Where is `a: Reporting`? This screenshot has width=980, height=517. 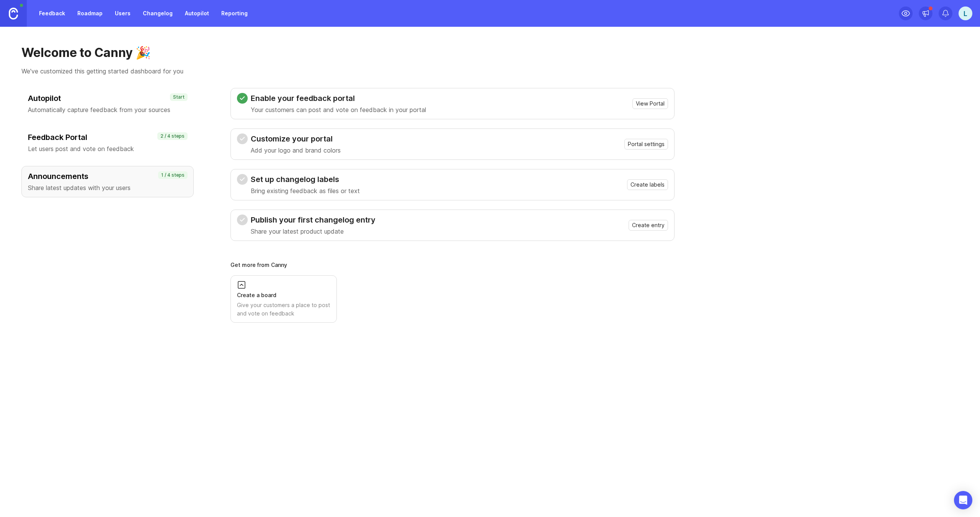 a: Reporting is located at coordinates (234, 14).